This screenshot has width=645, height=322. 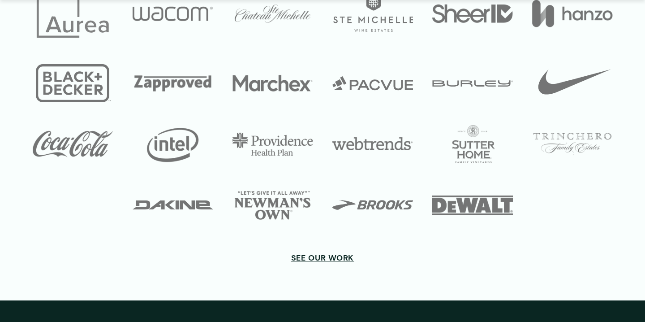 I want to click on span: See our work, so click(x=323, y=258).